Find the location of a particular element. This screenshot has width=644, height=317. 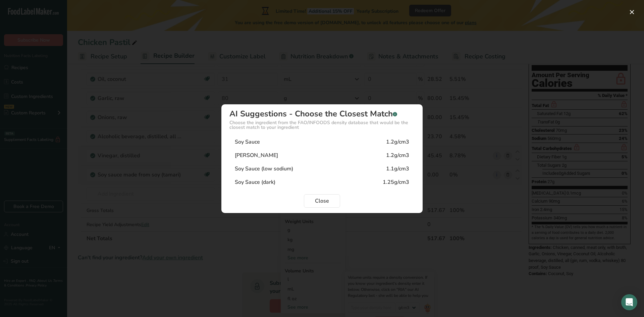

div: Soy Sauce (low sodium) is located at coordinates (264, 169).